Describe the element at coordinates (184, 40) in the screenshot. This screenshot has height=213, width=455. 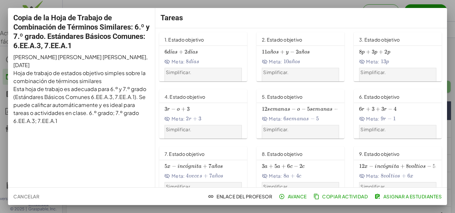
I see `font: 1. Estado objetivo` at that location.